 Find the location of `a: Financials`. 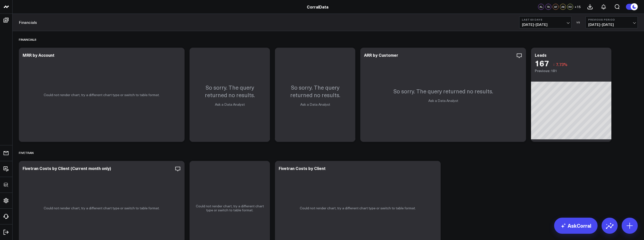

a: Financials is located at coordinates (28, 22).